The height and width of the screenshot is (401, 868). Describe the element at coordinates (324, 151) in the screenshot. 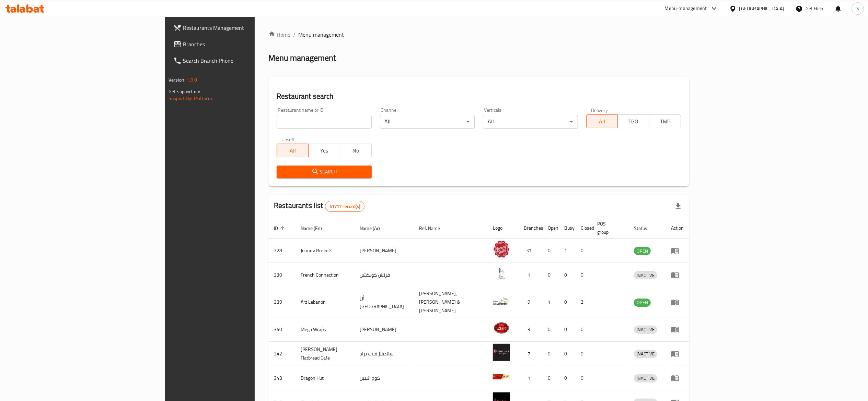

I see `span: Yes` at that location.